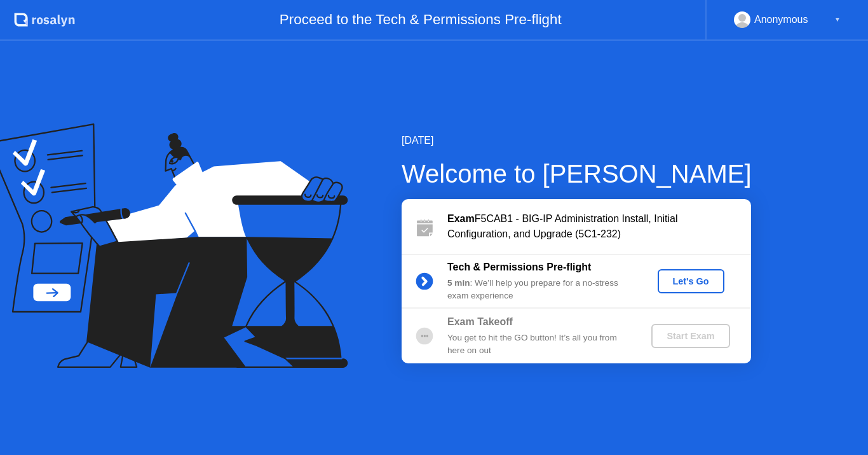  I want to click on b: 5 min, so click(459, 282).